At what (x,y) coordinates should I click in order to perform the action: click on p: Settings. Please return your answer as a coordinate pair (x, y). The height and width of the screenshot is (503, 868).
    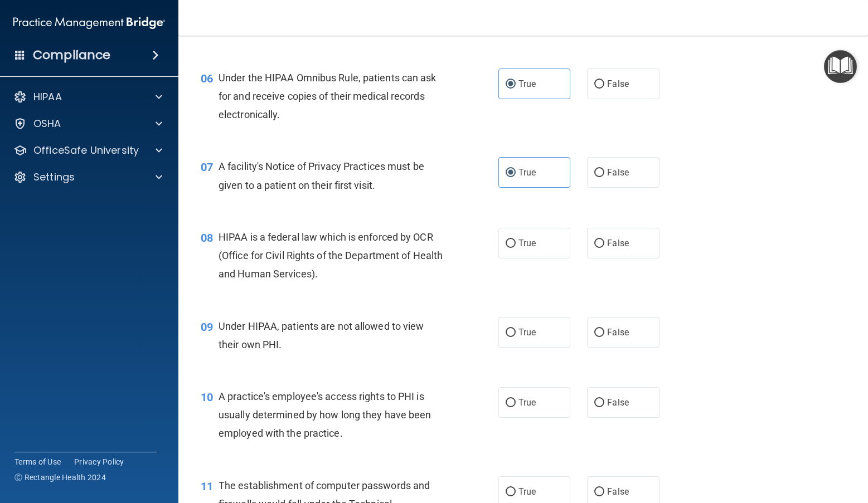
    Looking at the image, I should click on (54, 177).